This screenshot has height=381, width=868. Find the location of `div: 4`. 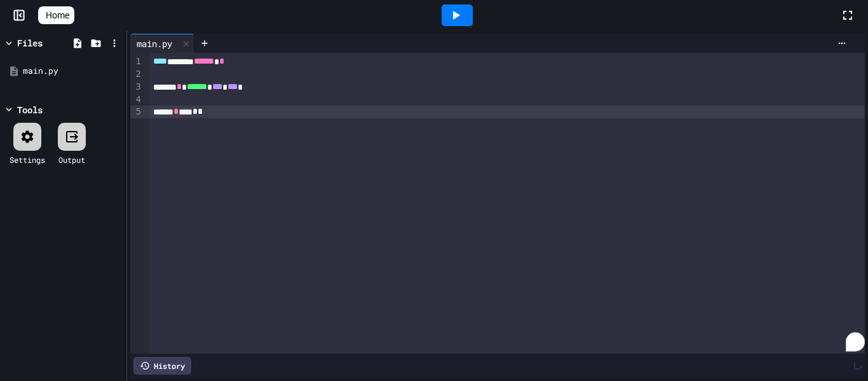

div: 4 is located at coordinates (137, 100).